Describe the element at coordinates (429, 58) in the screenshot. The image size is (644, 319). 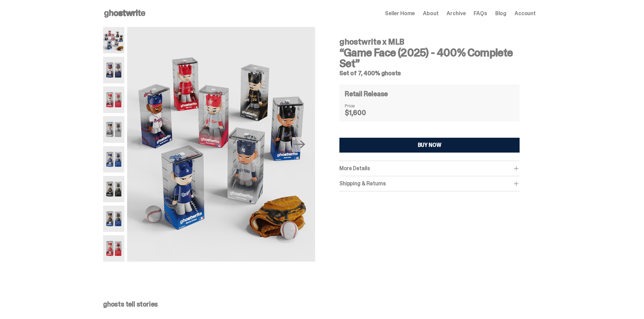
I see `h3: “Game Face (2025) - 400% Complete Set”` at that location.